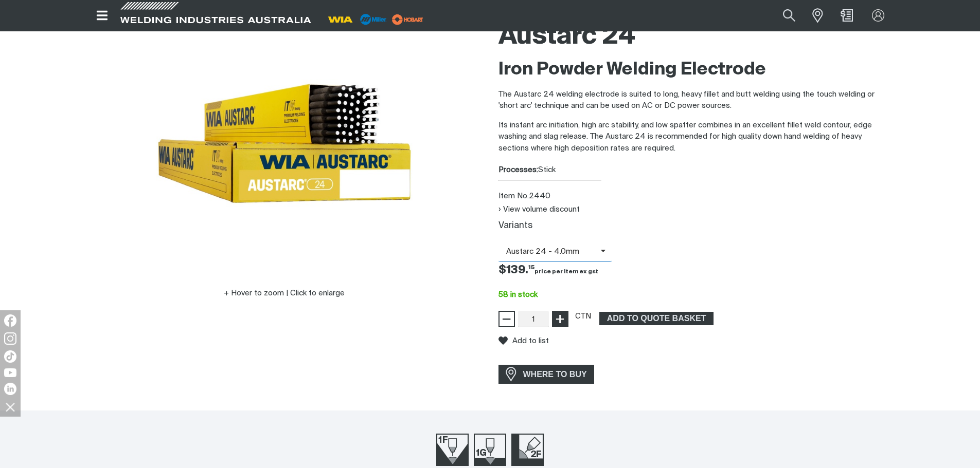  Describe the element at coordinates (696, 100) in the screenshot. I see `p: The Austarc 24 welding electrode is suited to long, heavy fillet and butt welding using the touch...` at that location.